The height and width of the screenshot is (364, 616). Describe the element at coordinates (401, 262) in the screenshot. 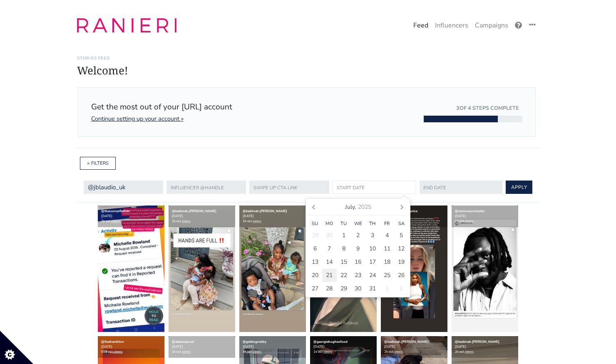

I see `span: 19` at that location.